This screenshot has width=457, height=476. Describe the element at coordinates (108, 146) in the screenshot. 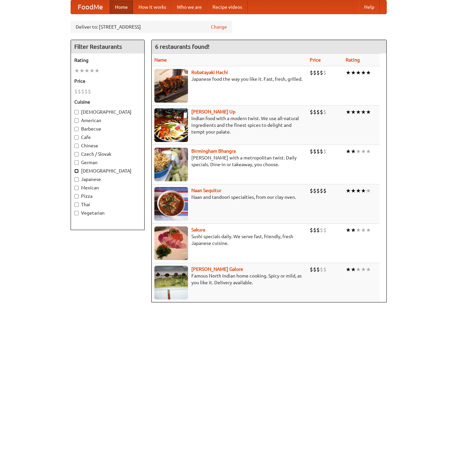

I see `label: Chinese` at that location.